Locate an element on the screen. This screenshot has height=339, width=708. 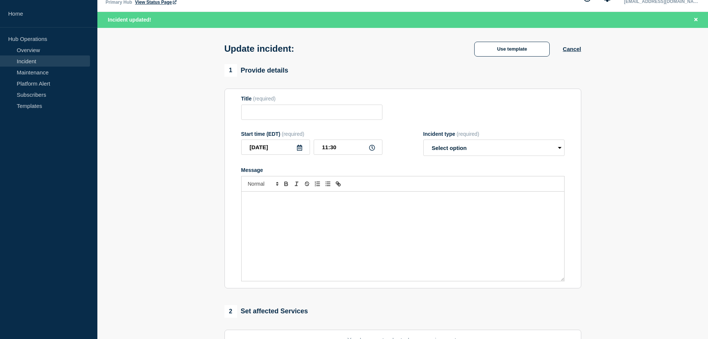
button: Close banner is located at coordinates (696, 20).